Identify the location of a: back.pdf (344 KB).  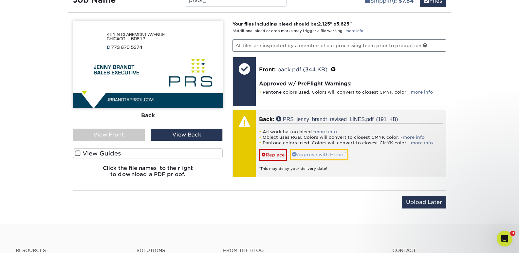
(302, 69).